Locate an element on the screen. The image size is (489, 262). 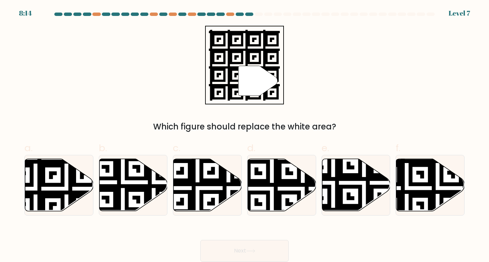
div: 8:14 is located at coordinates (25, 13).